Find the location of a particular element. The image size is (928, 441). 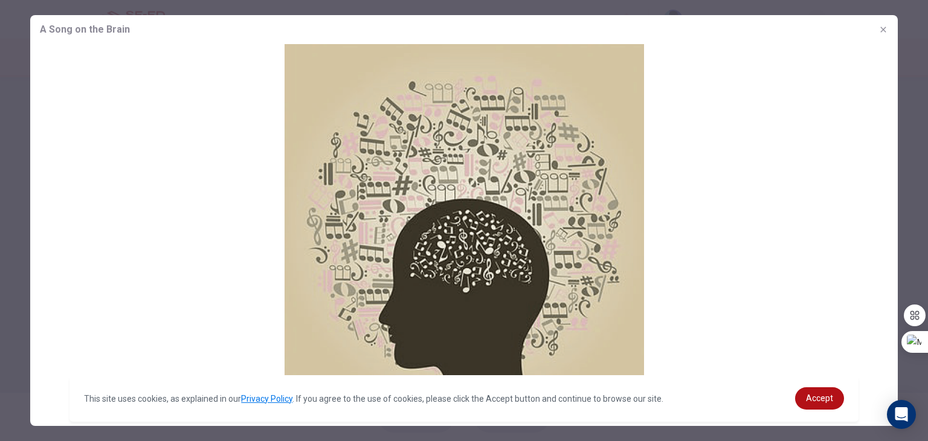

a: Privacy Policy is located at coordinates (266, 399).